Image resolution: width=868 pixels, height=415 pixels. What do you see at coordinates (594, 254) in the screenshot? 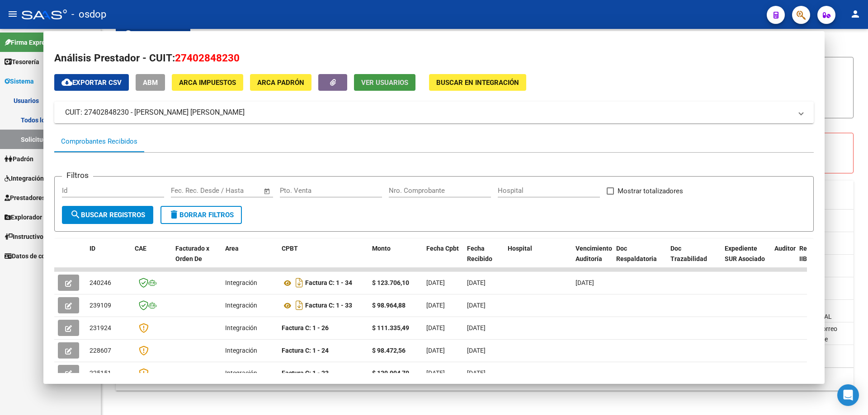
I see `span: Vencimiento Auditoría` at bounding box center [594, 254].